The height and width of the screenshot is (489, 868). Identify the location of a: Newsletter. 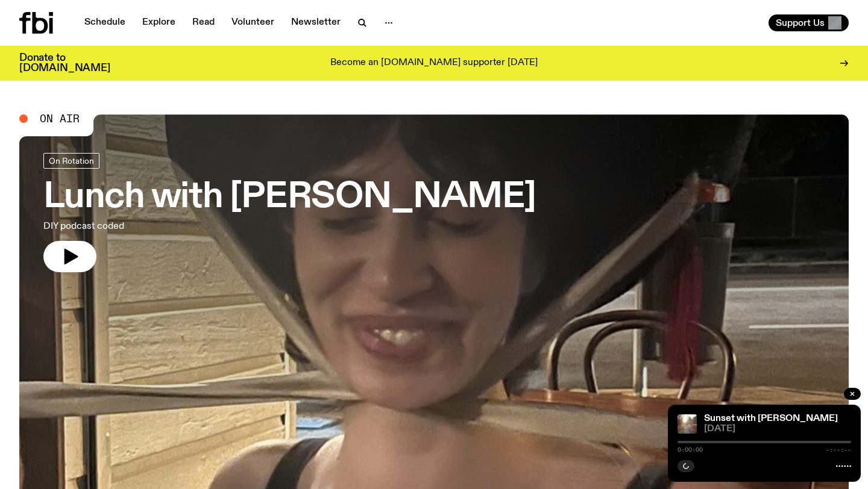
(316, 23).